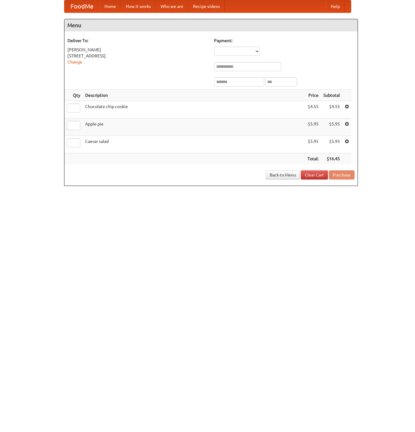 The height and width of the screenshot is (432, 415). I want to click on th: Total:, so click(313, 159).